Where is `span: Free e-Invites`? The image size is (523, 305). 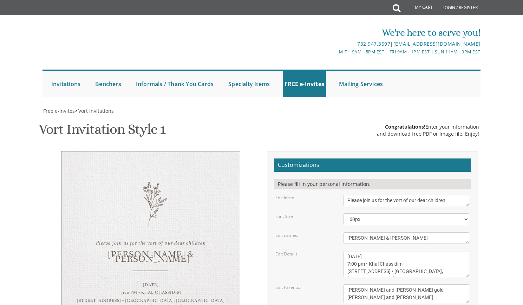 span: Free e-Invites is located at coordinates (59, 111).